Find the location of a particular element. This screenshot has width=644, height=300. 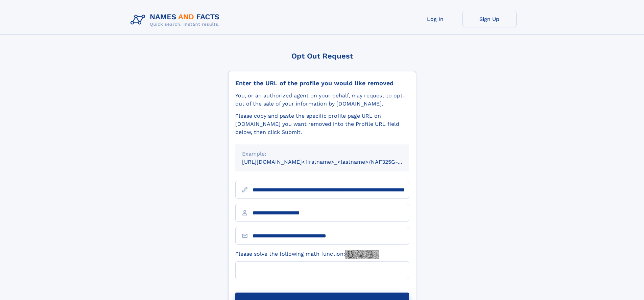

a: Log In is located at coordinates (436, 19).